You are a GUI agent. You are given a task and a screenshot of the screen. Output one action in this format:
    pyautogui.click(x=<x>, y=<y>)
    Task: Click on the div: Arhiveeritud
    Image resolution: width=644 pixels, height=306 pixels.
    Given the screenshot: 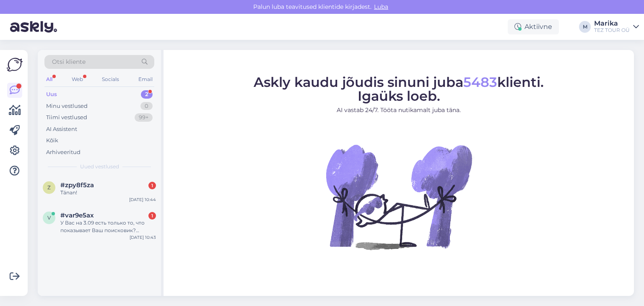 What is the action you would take?
    pyautogui.click(x=64, y=152)
    